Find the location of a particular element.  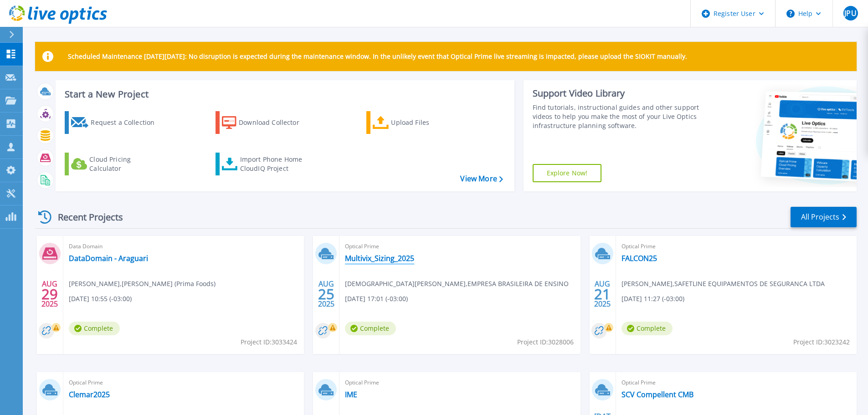

a: FALCON25 is located at coordinates (639, 258).